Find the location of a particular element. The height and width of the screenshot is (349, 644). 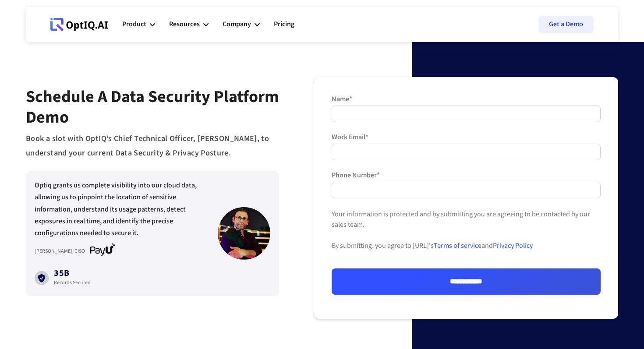

a: Get a Demo is located at coordinates (566, 24).